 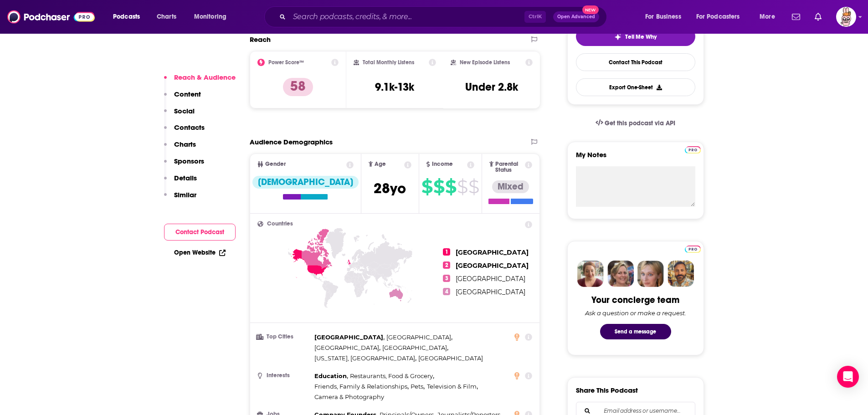 I want to click on h2: Audience Demographics, so click(x=291, y=142).